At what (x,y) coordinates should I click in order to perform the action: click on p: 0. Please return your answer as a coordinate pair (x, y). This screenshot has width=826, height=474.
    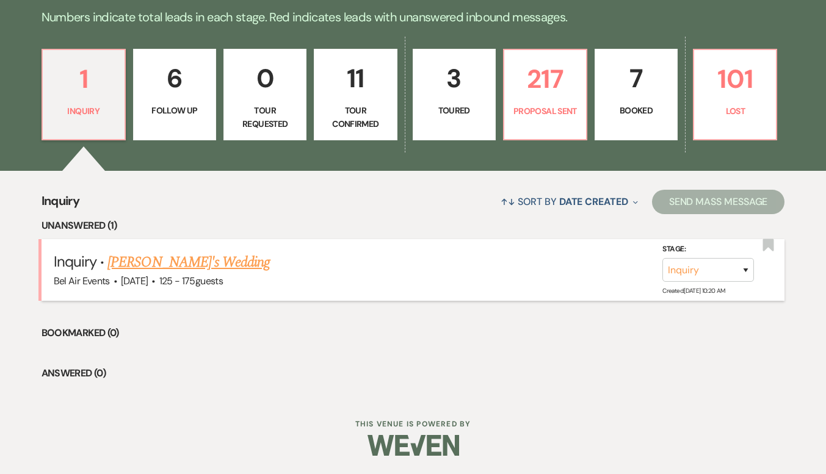
    Looking at the image, I should click on (265, 78).